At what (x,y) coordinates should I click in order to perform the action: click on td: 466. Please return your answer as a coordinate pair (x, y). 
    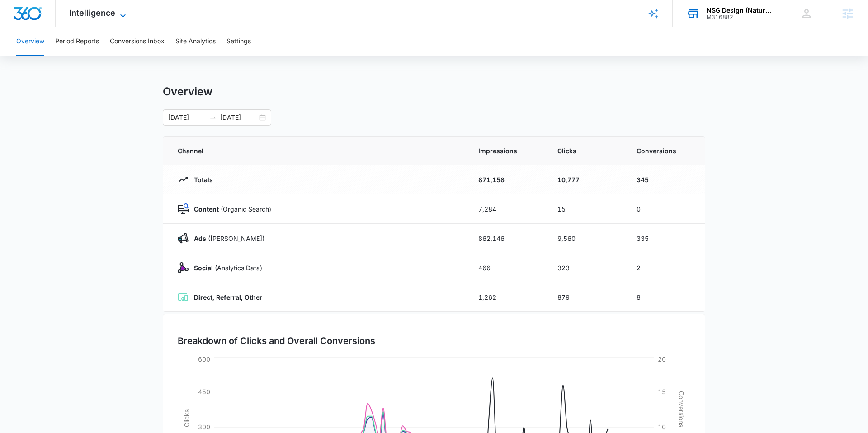
    Looking at the image, I should click on (507, 267).